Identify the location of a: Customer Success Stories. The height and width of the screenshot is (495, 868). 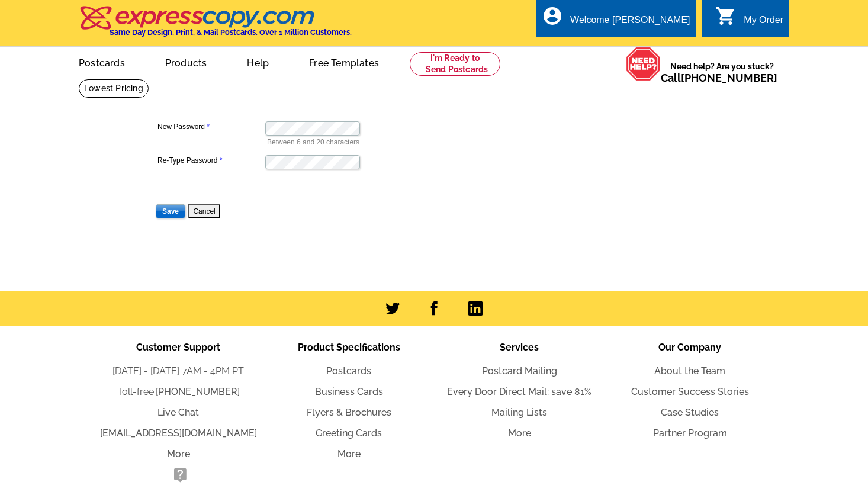
(690, 392).